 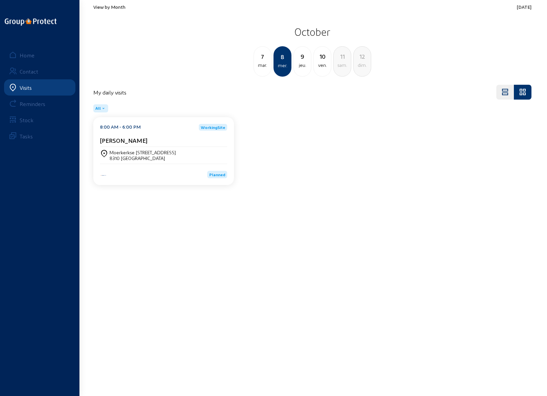 I want to click on span: WorkingSite, so click(x=213, y=127).